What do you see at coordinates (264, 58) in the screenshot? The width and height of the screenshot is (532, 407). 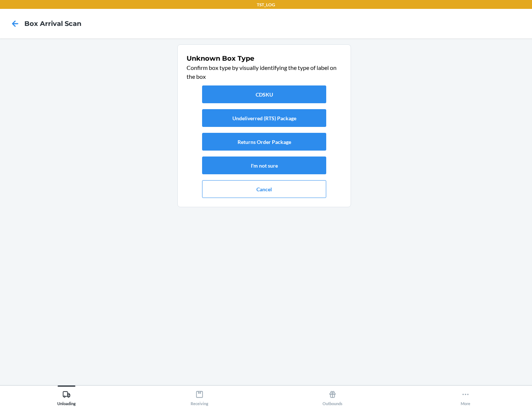 I see `h1: Unknown Box Type` at bounding box center [264, 58].